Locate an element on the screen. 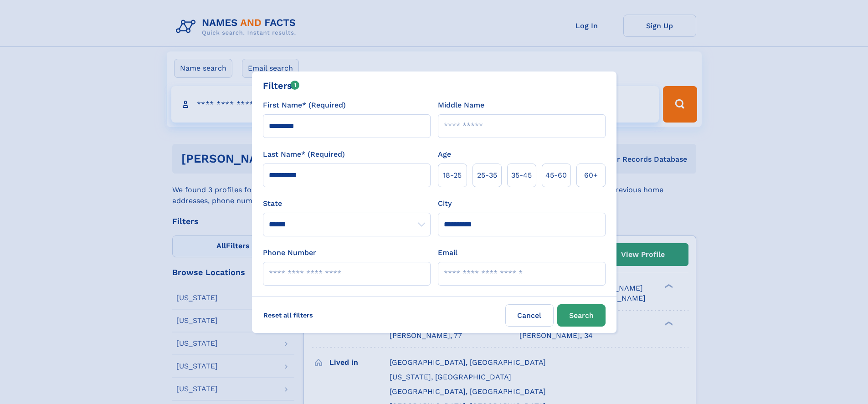 The height and width of the screenshot is (404, 868). span: 60+ is located at coordinates (591, 175).